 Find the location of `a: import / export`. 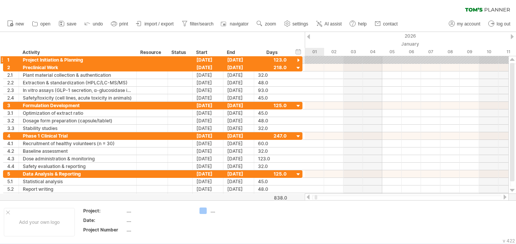

a: import / export is located at coordinates (155, 24).